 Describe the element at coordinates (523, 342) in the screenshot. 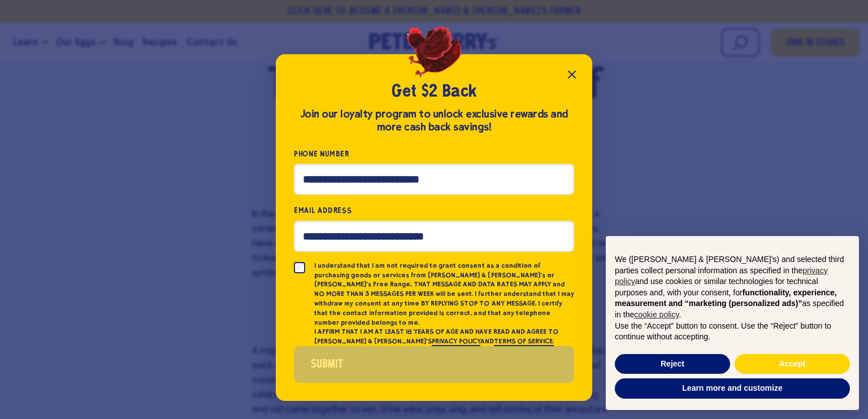

I see `a: TERMS OF SERVICE.` at that location.